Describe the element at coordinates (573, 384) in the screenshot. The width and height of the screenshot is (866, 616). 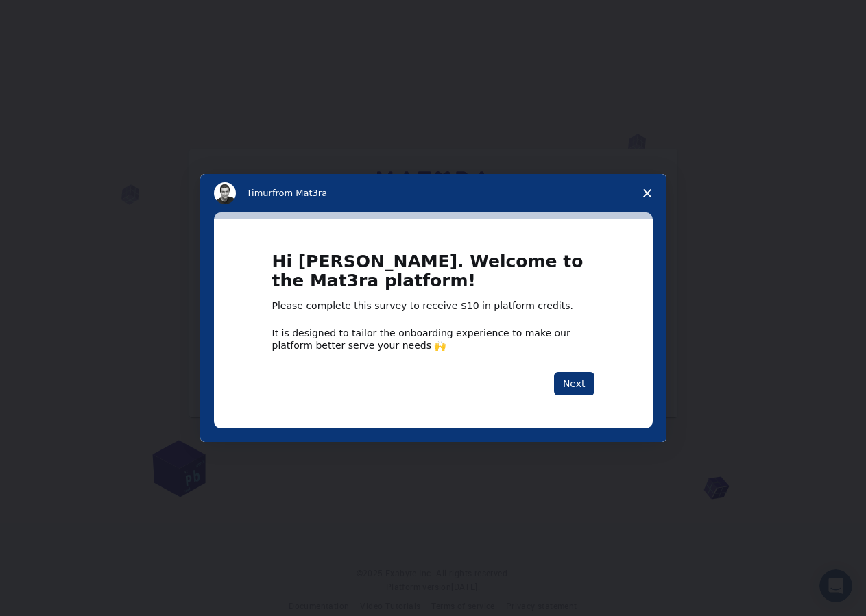
I see `button: Next` at that location.